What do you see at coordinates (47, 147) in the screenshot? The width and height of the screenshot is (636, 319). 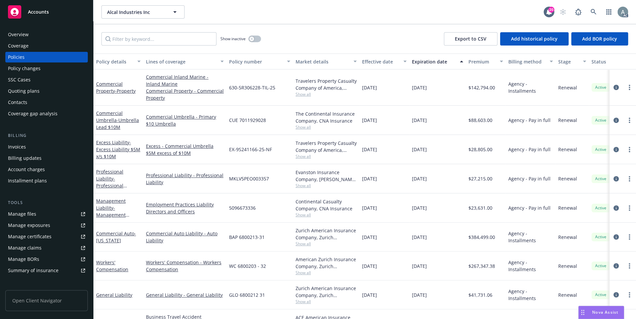 I see `a: Invoices` at bounding box center [47, 147].